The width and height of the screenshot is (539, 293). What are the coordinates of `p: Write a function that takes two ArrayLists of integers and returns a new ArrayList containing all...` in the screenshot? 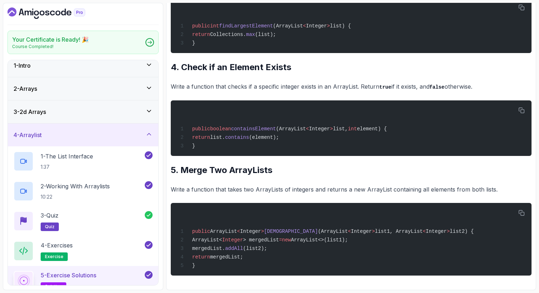 It's located at (351, 190).